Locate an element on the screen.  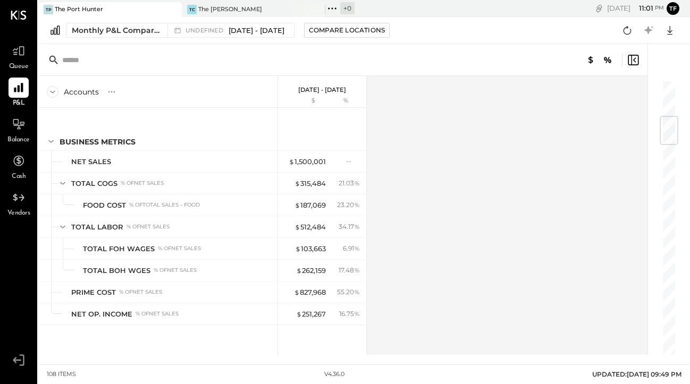
div: % of Total Sales - Food is located at coordinates (164, 205).